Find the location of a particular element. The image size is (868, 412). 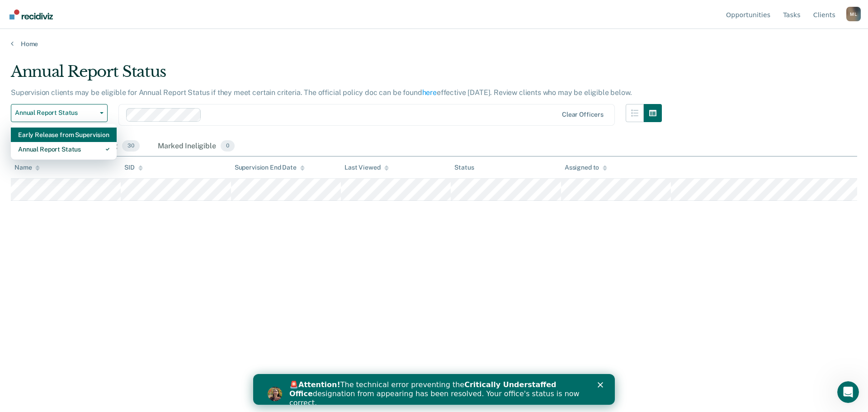

span: 0 is located at coordinates (227, 146).